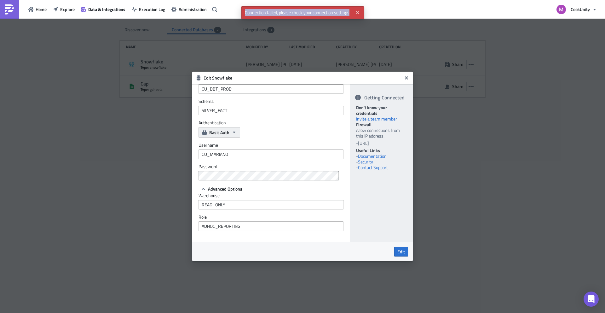 The height and width of the screenshot is (313, 605). What do you see at coordinates (271, 123) in the screenshot?
I see `label: Authentication` at bounding box center [271, 123].